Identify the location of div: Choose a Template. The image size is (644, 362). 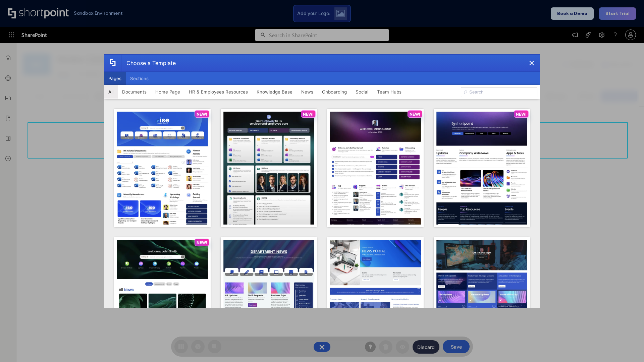
(149, 63).